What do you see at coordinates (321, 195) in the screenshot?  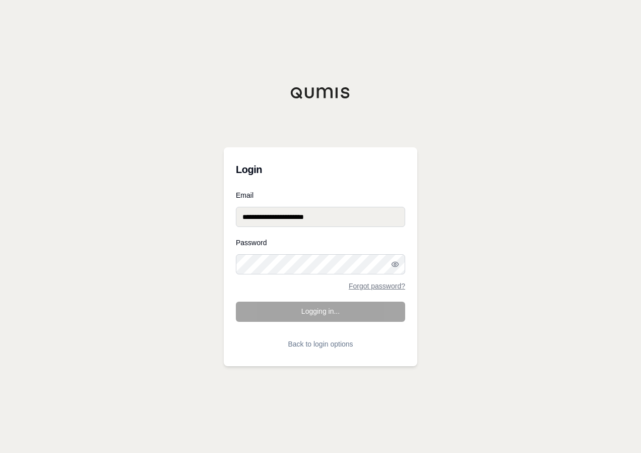 I see `label: Email` at bounding box center [321, 195].